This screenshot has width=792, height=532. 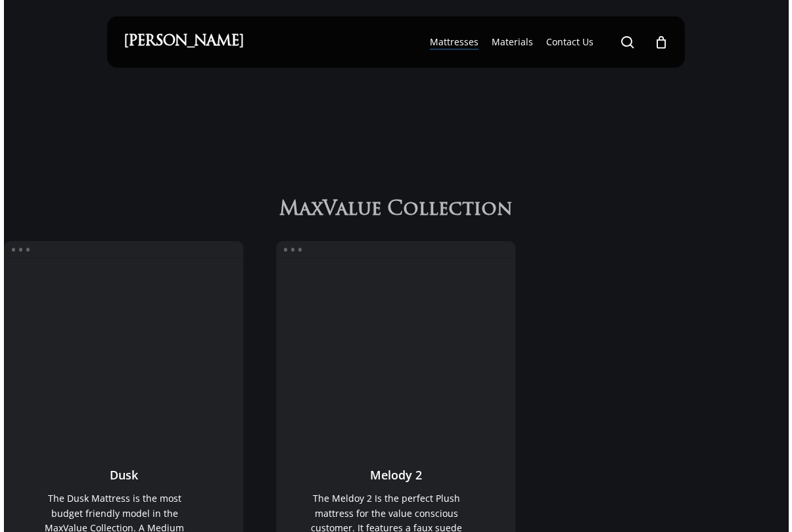 I want to click on a: Cart, so click(x=661, y=42).